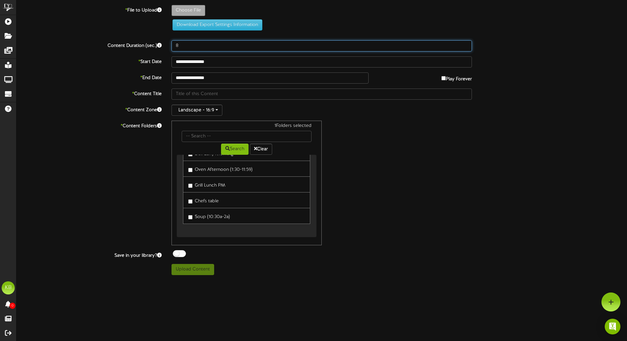 This screenshot has height=341, width=627. Describe the element at coordinates (203, 200) in the screenshot. I see `label: Chefs table` at that location.